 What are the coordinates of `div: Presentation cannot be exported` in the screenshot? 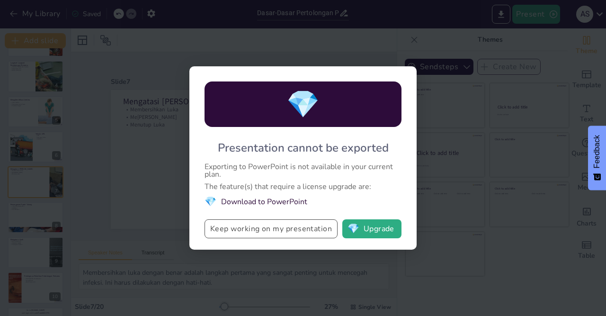 It's located at (303, 148).